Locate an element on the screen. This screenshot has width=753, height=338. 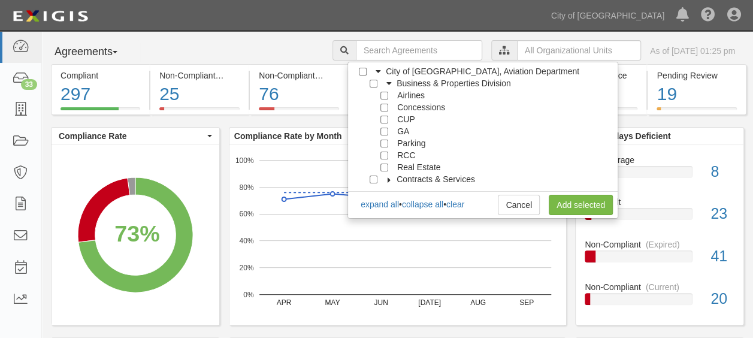
div: Non-Compliant (Current) is located at coordinates (199, 75).